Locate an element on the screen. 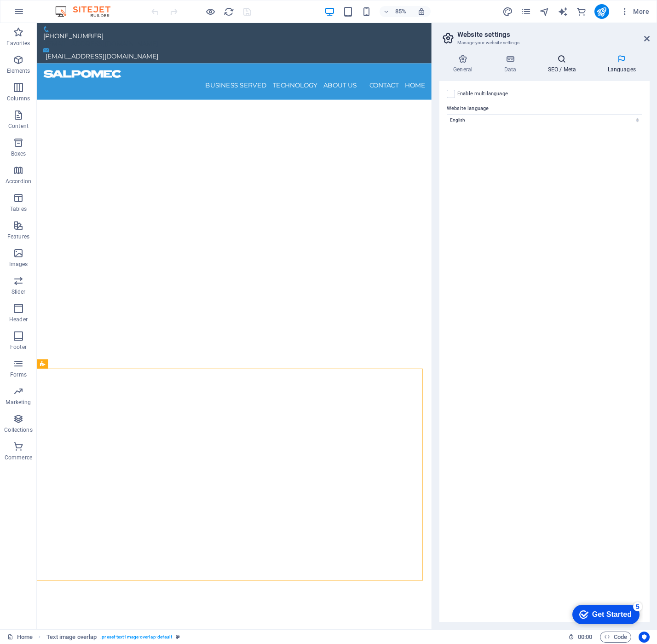 This screenshot has width=657, height=644. h4: Languages is located at coordinates (621, 64).